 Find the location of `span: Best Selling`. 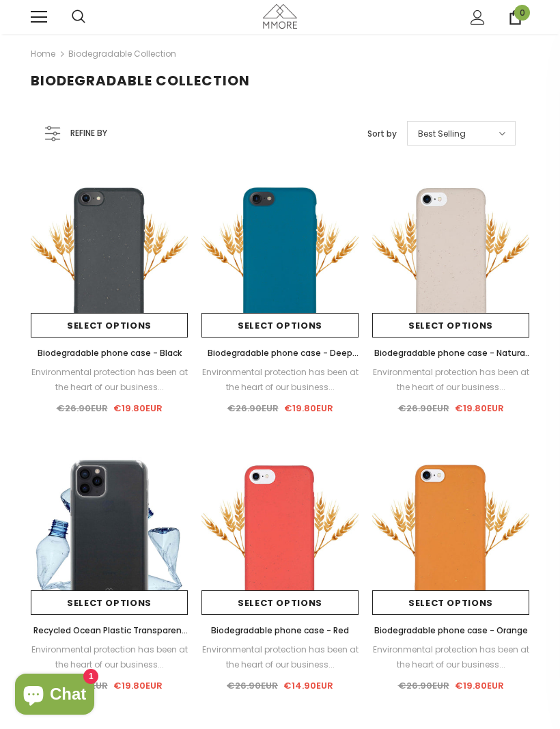

span: Best Selling is located at coordinates (442, 134).